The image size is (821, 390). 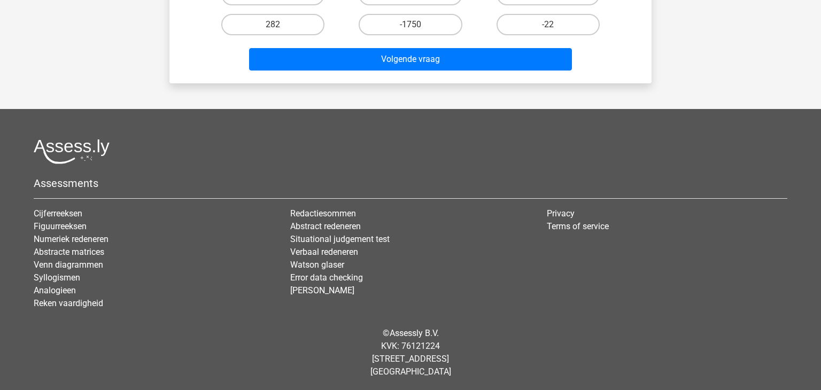 I want to click on a: Redactiesommen, so click(x=323, y=213).